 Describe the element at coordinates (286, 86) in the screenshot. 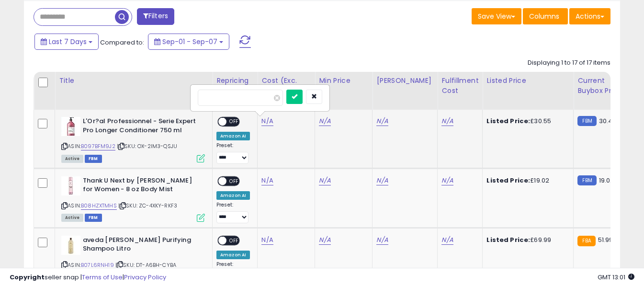

I see `div: Cost (Exc. VAT)` at that location.